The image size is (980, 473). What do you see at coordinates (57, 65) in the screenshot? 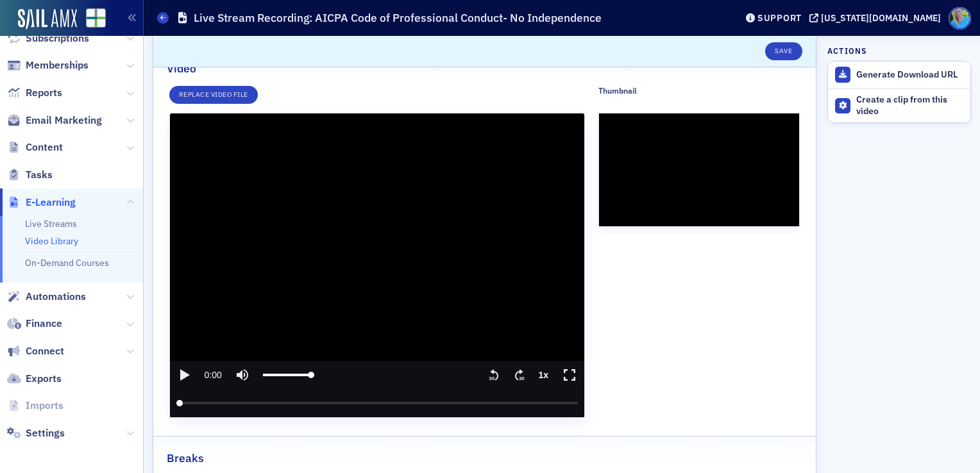
I see `span: Memberships` at bounding box center [57, 65].